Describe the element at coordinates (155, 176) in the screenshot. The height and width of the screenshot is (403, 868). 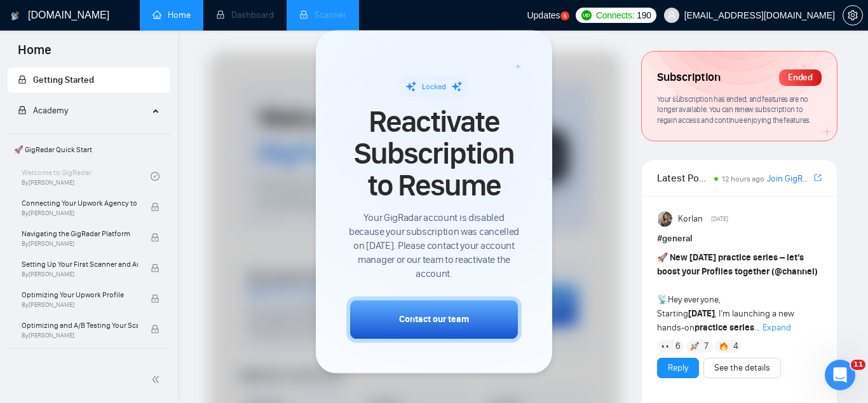
I see `span: check-circle` at that location.